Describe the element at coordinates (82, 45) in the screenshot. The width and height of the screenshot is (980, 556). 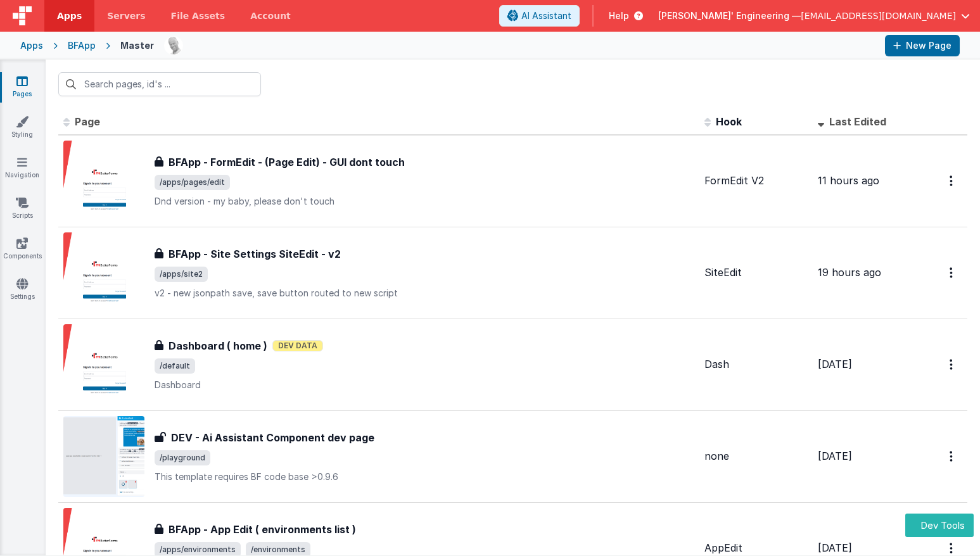
I see `div: BFApp` at that location.